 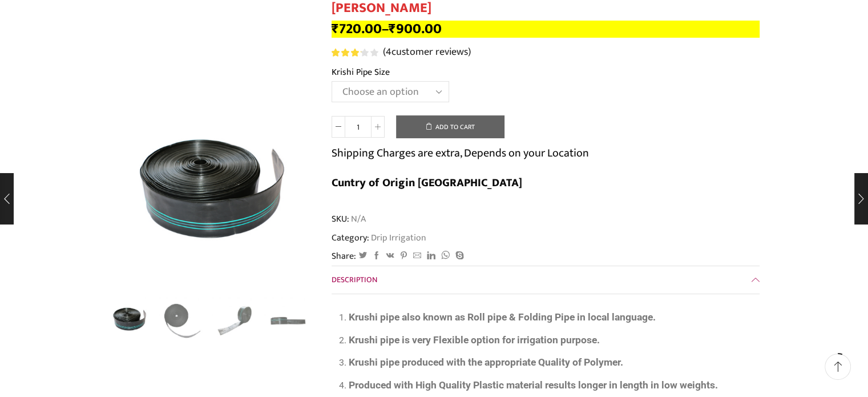 What do you see at coordinates (288, 320) in the screenshot?
I see `li: 4 / 4` at bounding box center [288, 320].